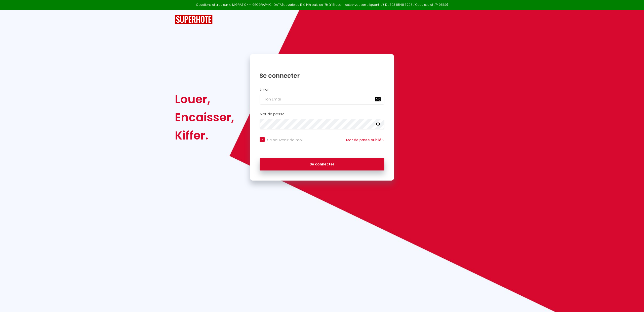  I want to click on input: Ton Email, so click(322, 99).